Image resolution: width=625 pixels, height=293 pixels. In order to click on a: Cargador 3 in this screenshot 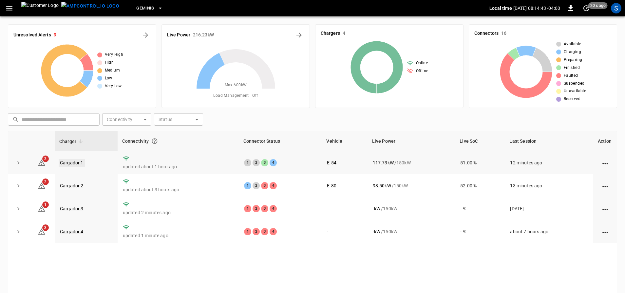, I will do `click(72, 208)`.